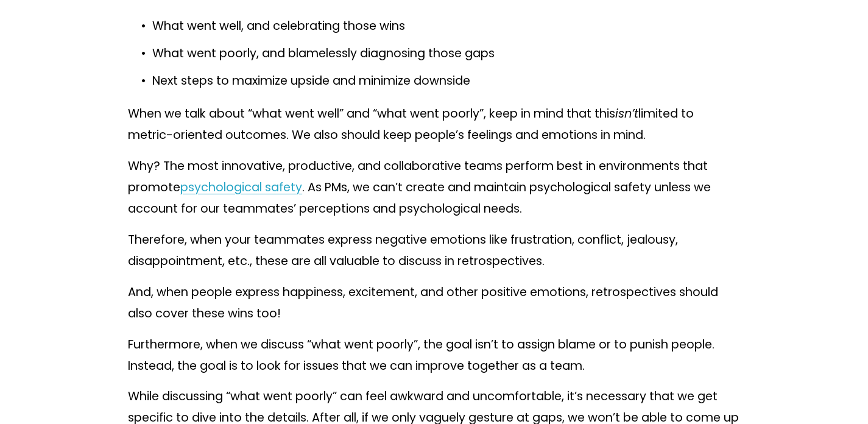 The width and height of the screenshot is (868, 424). I want to click on p: What went poorly, and blamelessly diagnosing those gaps, so click(445, 53).